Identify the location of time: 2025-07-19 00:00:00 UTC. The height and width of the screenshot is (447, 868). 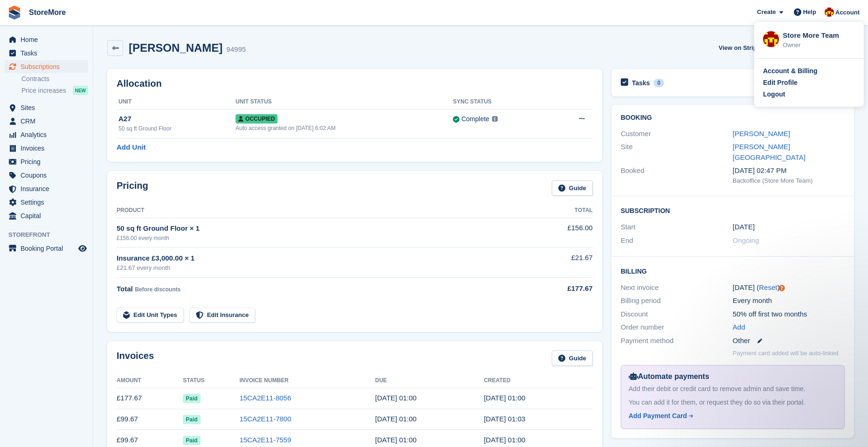
(744, 227).